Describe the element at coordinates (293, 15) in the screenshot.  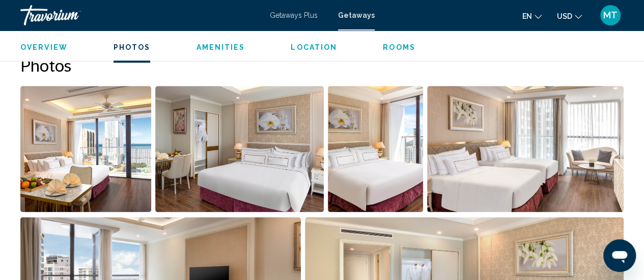
I see `span: Getaways Plus` at that location.